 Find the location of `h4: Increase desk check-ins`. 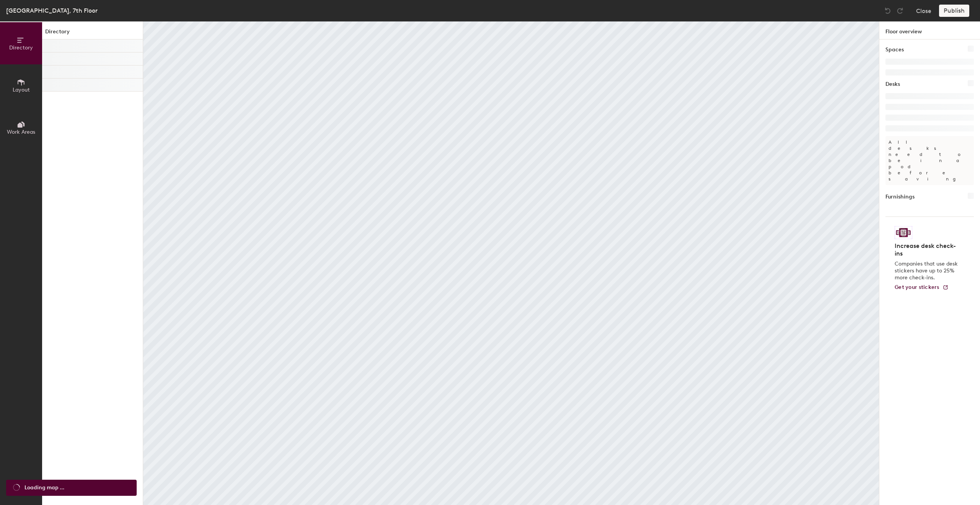

h4: Increase desk check-ins is located at coordinates (927, 250).